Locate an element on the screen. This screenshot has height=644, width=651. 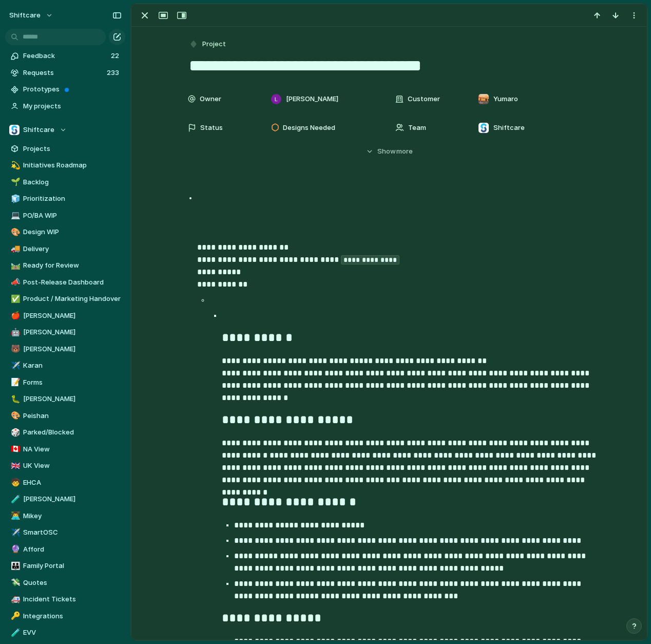
a: 💸Quotes is located at coordinates (65, 583).